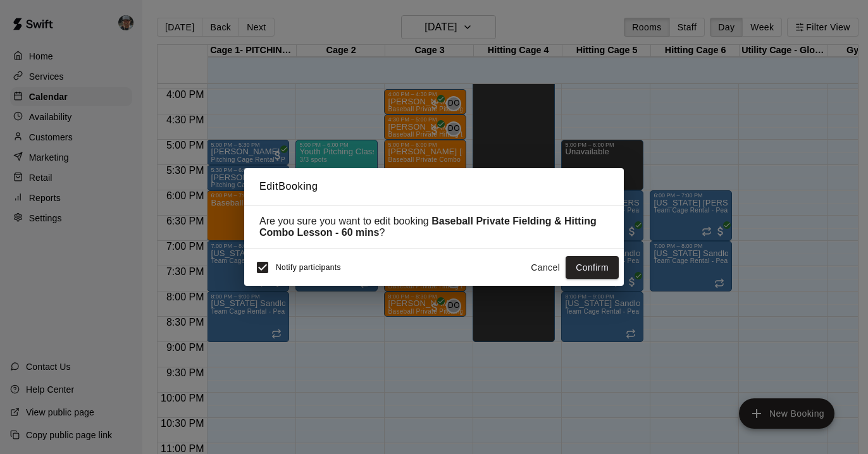 The image size is (868, 454). Describe the element at coordinates (592, 268) in the screenshot. I see `button: Confirm` at that location.